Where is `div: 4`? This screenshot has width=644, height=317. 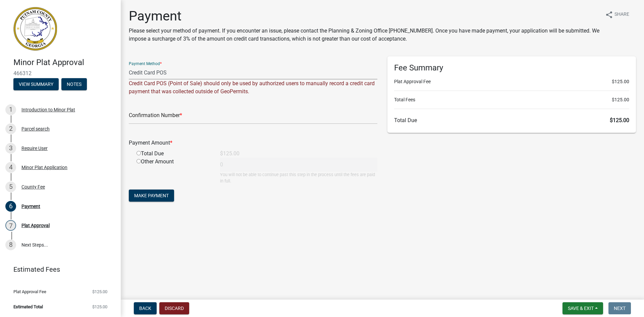 div: 4 is located at coordinates (11, 168).